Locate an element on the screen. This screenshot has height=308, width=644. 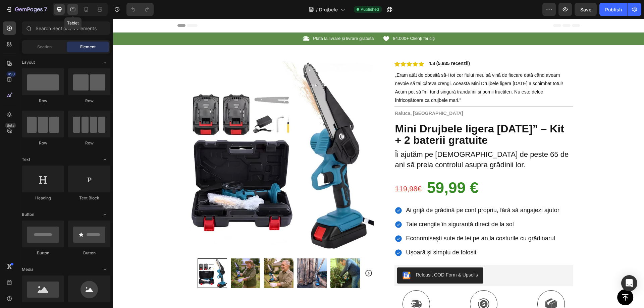
div: Publish is located at coordinates (613, 10).